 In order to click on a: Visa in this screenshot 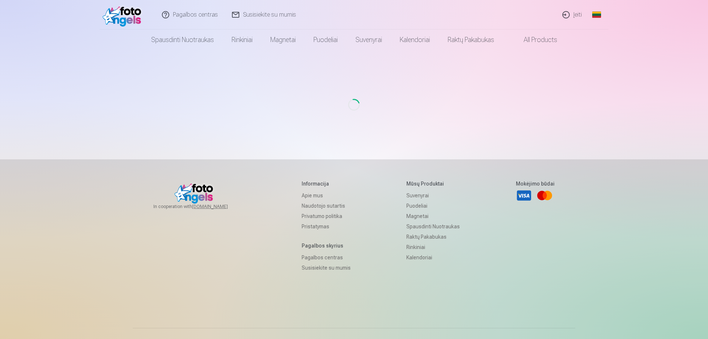, I will do `click(524, 196)`.